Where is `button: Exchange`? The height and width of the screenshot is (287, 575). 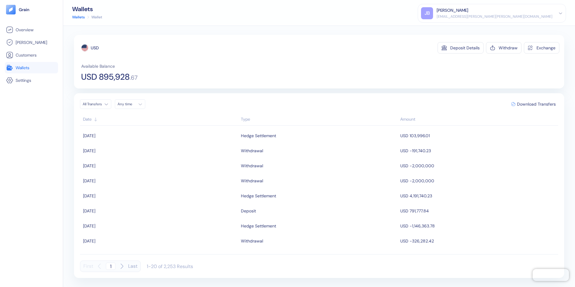
button: Exchange is located at coordinates (541, 48).